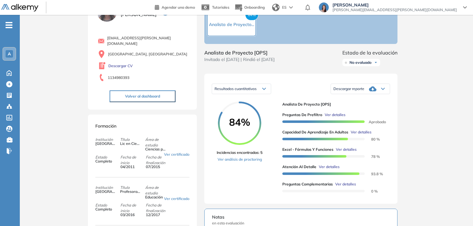 The width and height of the screenshot is (473, 226). What do you see at coordinates (371, 156) in the screenshot?
I see `span: 78 %` at bounding box center [371, 156].